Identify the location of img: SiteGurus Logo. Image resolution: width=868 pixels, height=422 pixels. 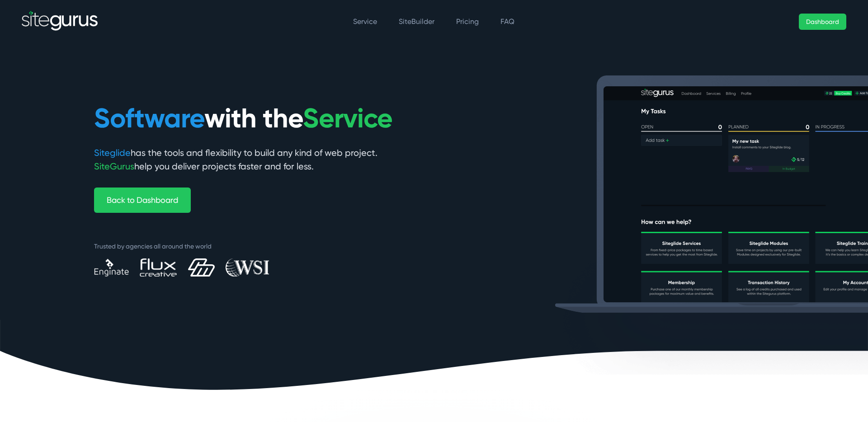
(60, 21).